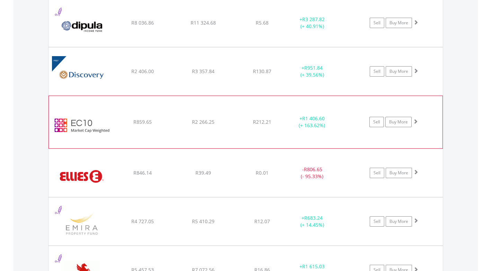 This screenshot has height=271, width=491. I want to click on div: - (- 95.33%), so click(312, 173).